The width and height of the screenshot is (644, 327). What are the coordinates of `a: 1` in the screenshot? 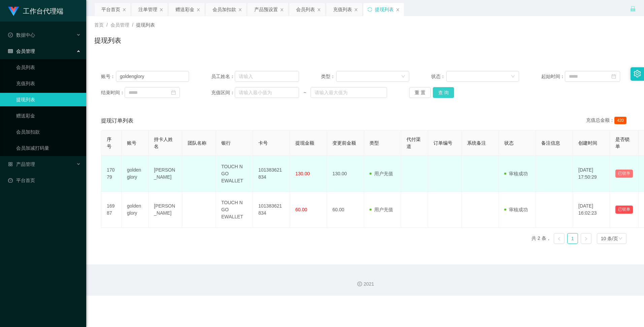 It's located at (573, 239).